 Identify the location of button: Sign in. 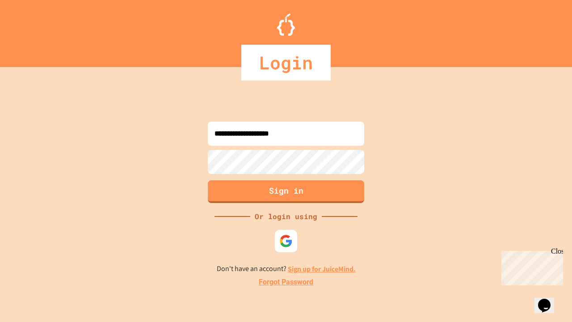
(286, 191).